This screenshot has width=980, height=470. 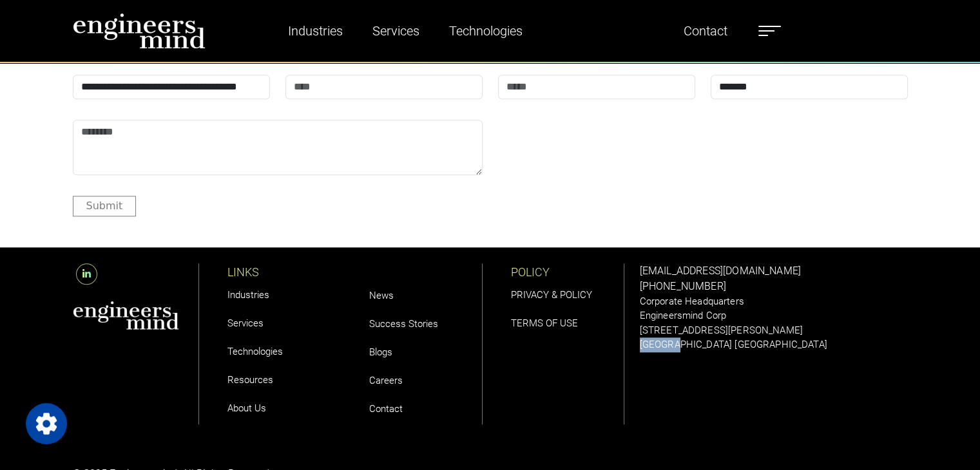 I want to click on p: POLICY, so click(x=567, y=271).